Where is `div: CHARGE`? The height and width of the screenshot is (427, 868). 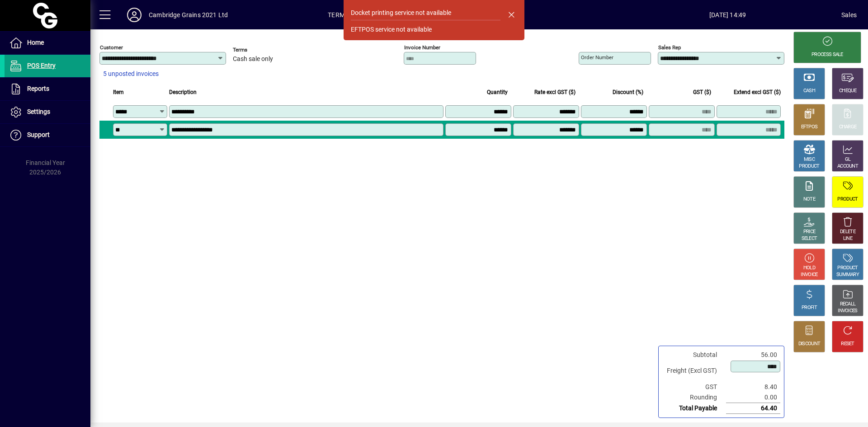
div: CHARGE is located at coordinates (848, 127).